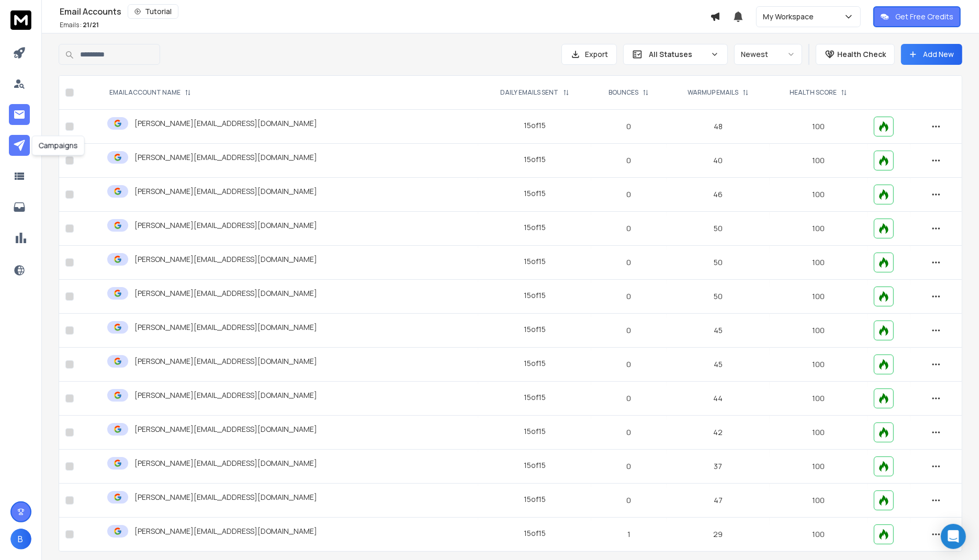  What do you see at coordinates (717, 534) in the screenshot?
I see `td: 29` at bounding box center [717, 534].